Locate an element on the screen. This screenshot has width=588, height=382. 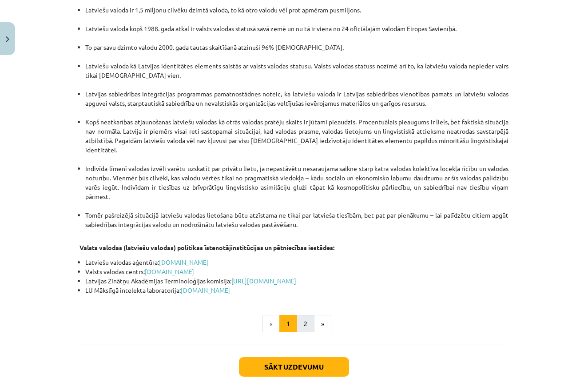
nav: Page navigation example is located at coordinates (294, 324).